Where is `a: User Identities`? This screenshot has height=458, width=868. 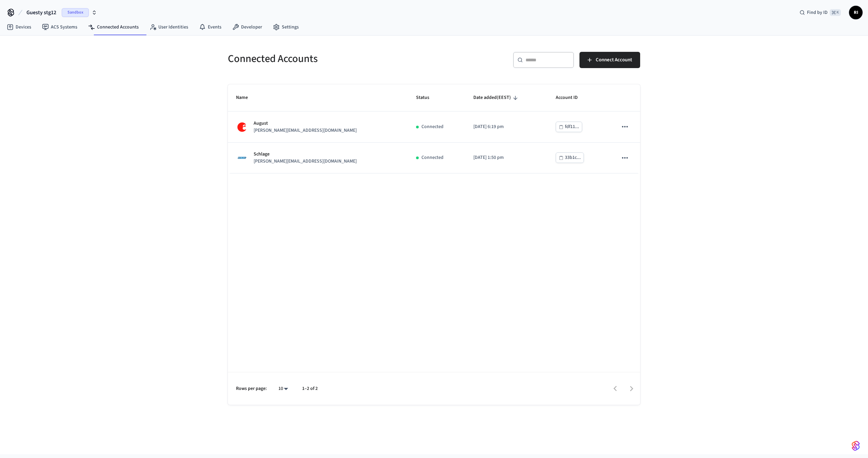
a: User Identities is located at coordinates (169, 27).